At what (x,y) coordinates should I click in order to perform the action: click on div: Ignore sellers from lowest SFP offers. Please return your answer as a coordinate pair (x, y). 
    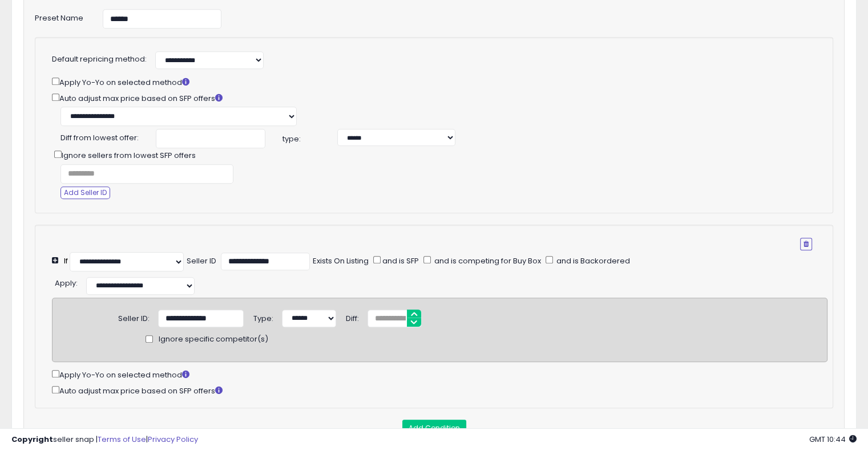
    Looking at the image, I should click on (237, 154).